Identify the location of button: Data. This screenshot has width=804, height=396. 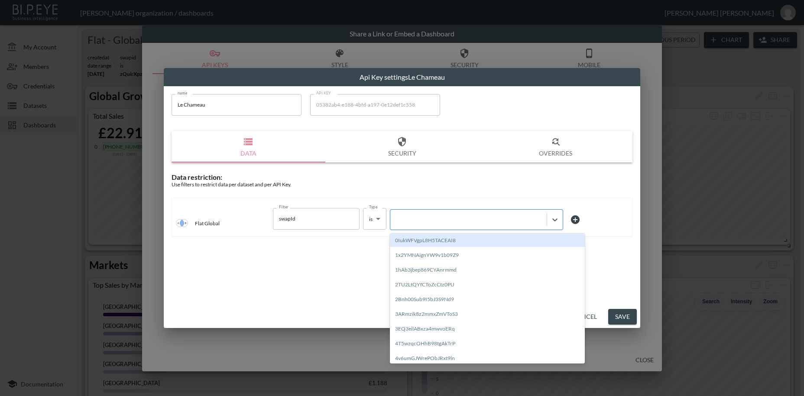
(248, 147).